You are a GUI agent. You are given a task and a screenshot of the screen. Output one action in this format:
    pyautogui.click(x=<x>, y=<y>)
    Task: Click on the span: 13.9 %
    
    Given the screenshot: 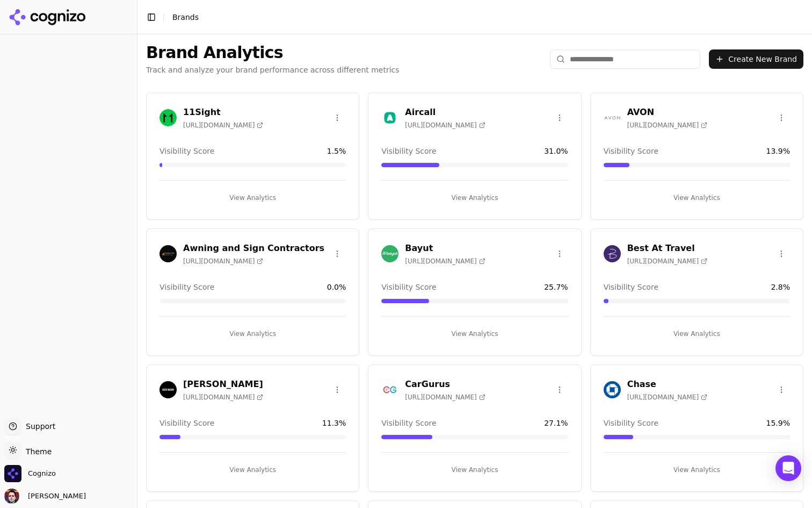 What is the action you would take?
    pyautogui.click(x=778, y=151)
    